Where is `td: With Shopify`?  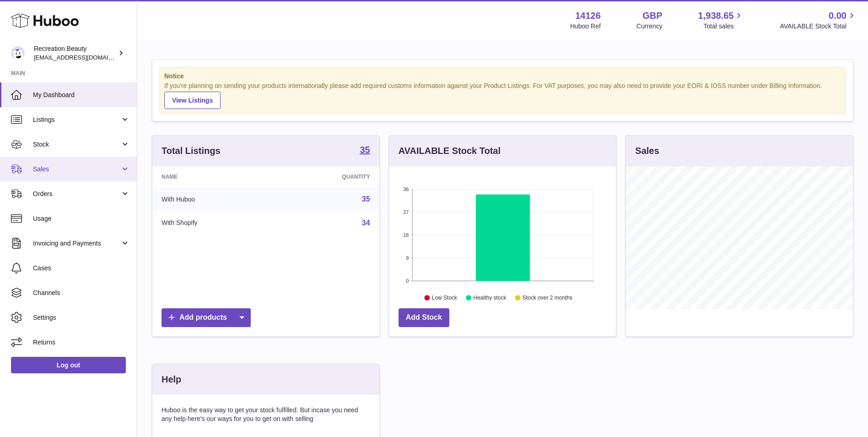
td: With Shopify is located at coordinates (213, 223).